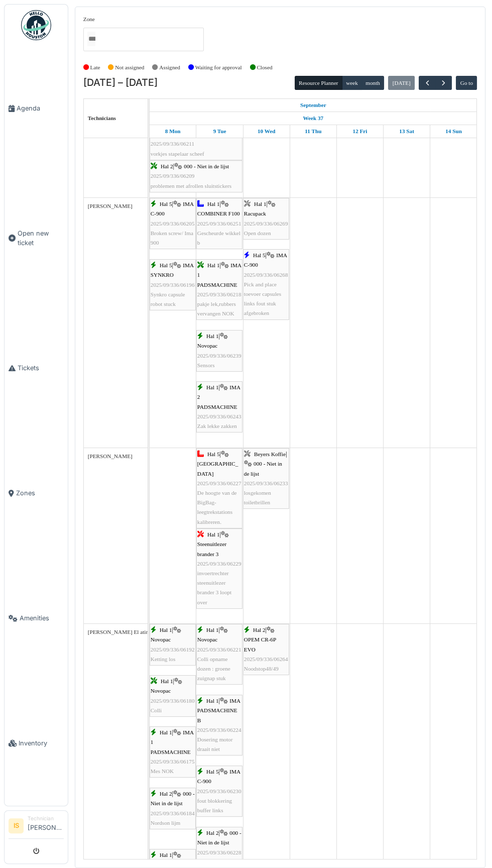 This screenshot has height=868, width=492. Describe the element at coordinates (220, 355) in the screenshot. I see `span: 2025/09/336/06239` at that location.